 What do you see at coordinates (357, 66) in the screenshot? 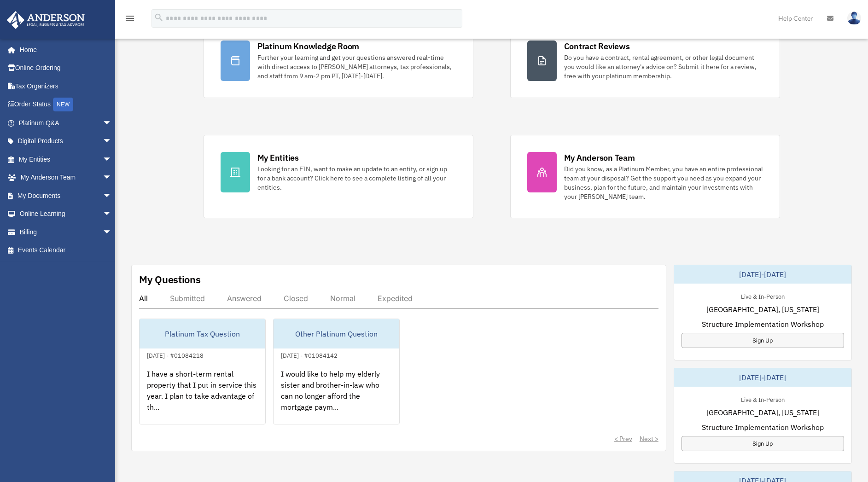
I see `div: Further your learning and get your questions answered real-time with direct access to [PERSON_NAM...` at bounding box center [357, 66].